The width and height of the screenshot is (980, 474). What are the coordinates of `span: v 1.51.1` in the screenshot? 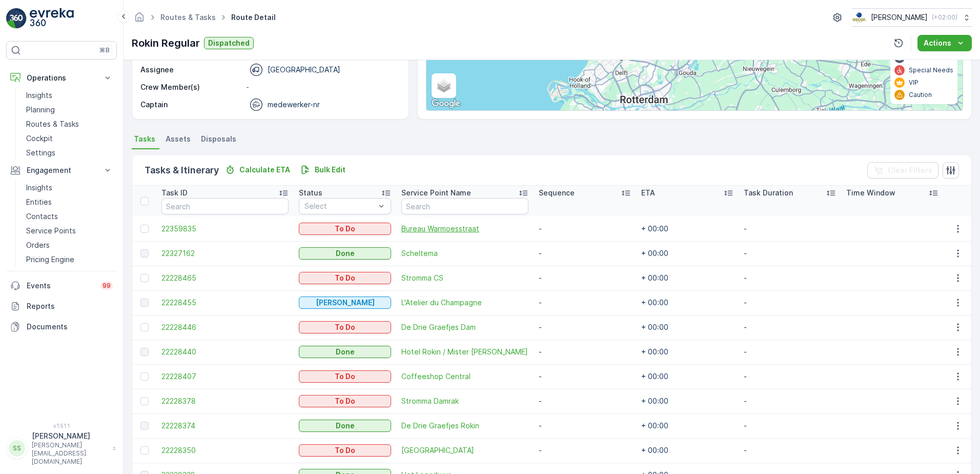 It's located at (61, 426).